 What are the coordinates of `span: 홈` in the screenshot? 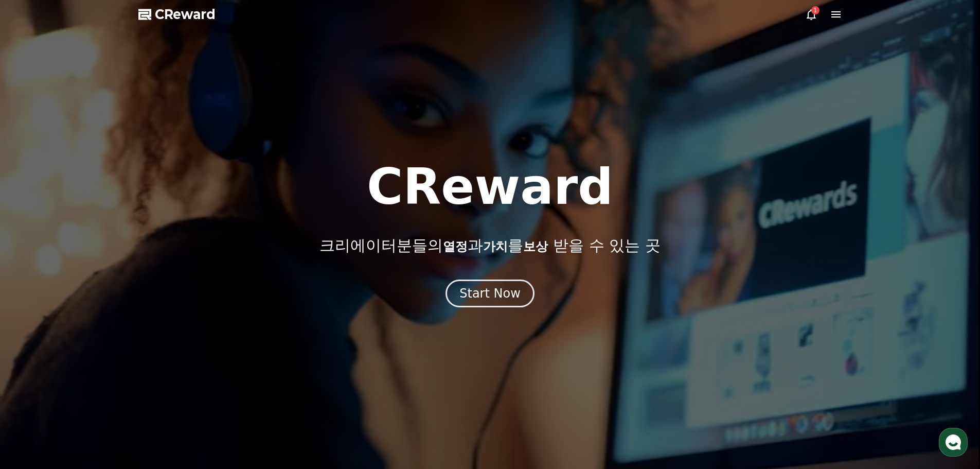 It's located at (36, 346).